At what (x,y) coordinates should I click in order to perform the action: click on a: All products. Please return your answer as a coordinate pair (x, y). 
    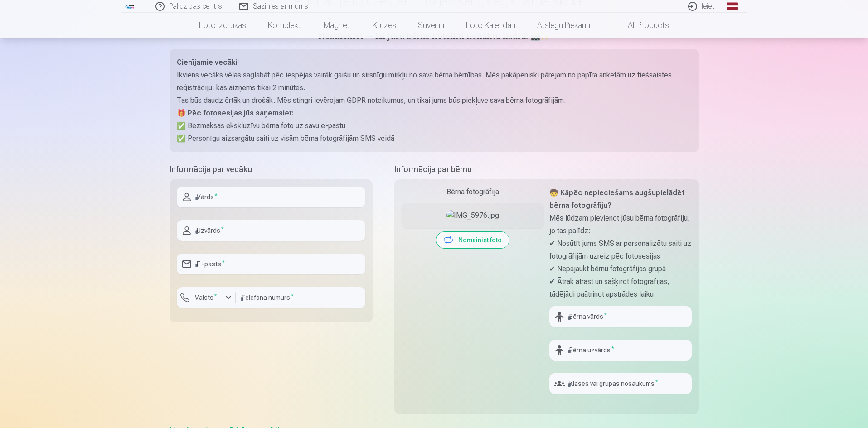
    Looking at the image, I should click on (641, 25).